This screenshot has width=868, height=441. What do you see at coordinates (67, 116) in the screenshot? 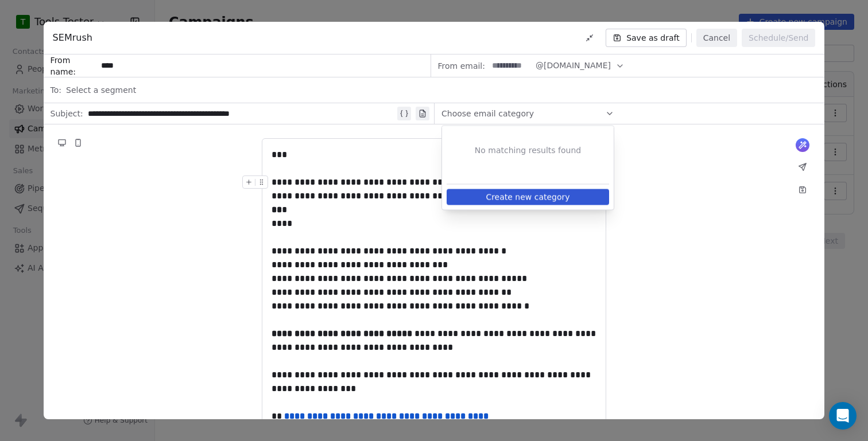
I see `span: Subject:` at bounding box center [67, 116].